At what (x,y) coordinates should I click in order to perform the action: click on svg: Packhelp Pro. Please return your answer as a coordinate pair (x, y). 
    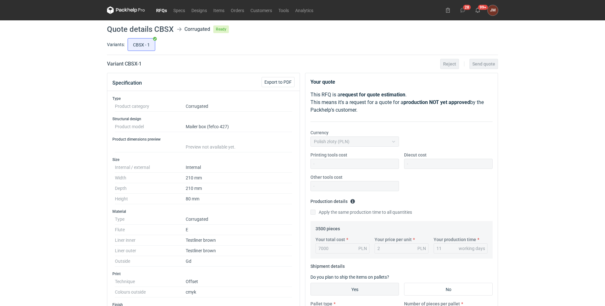
    Looking at the image, I should click on (126, 10).